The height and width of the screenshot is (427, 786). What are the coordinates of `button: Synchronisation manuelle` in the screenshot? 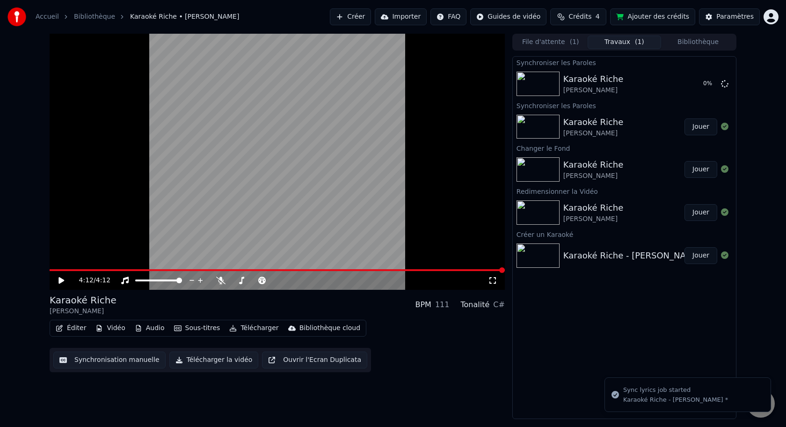 It's located at (109, 360).